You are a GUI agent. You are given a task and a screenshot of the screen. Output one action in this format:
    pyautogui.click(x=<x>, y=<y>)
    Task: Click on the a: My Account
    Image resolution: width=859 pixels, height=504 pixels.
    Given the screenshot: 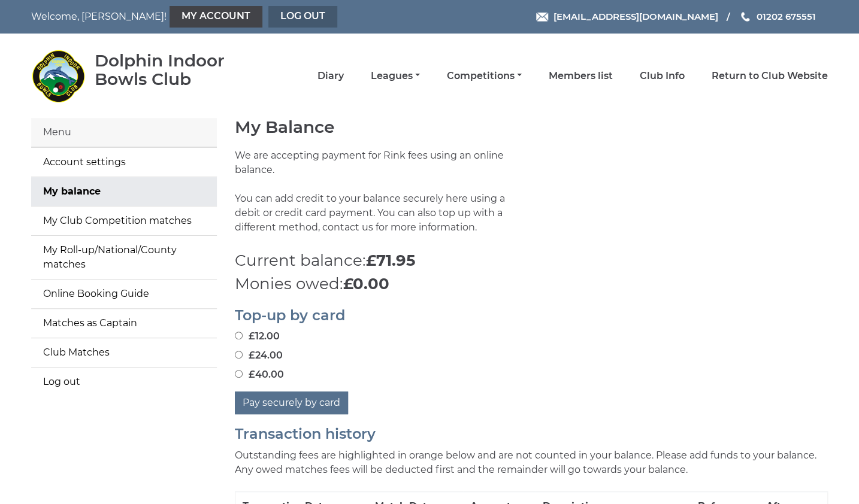 What is the action you would take?
    pyautogui.click(x=216, y=17)
    